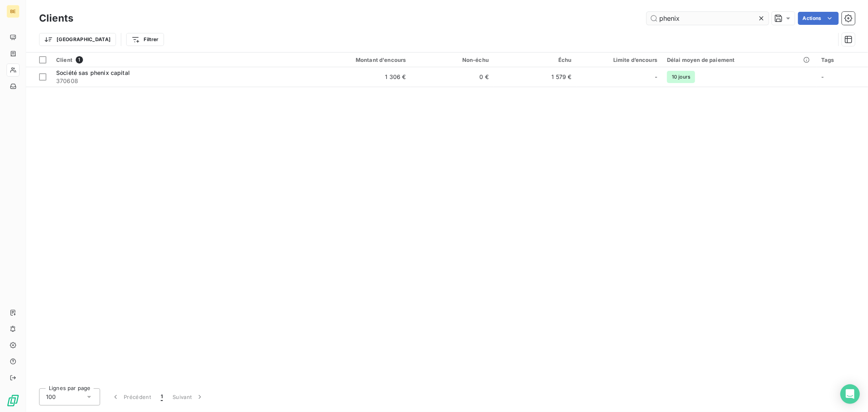  Describe the element at coordinates (535, 77) in the screenshot. I see `td: 1 579 €` at that location.